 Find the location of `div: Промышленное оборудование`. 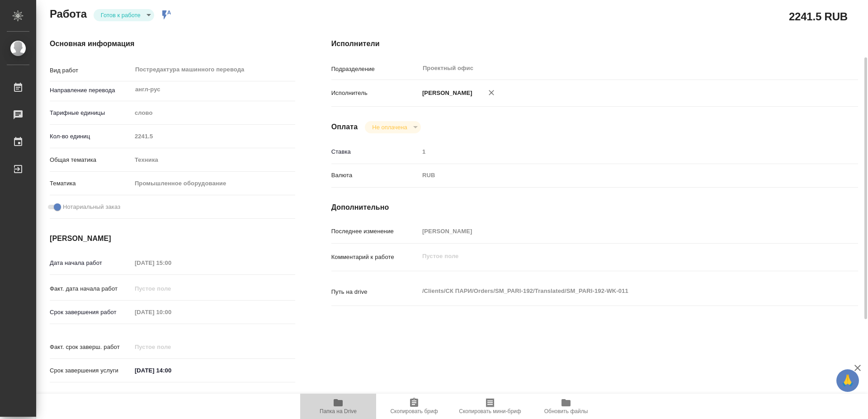

div: Промышленное оборудование is located at coordinates (213, 183).